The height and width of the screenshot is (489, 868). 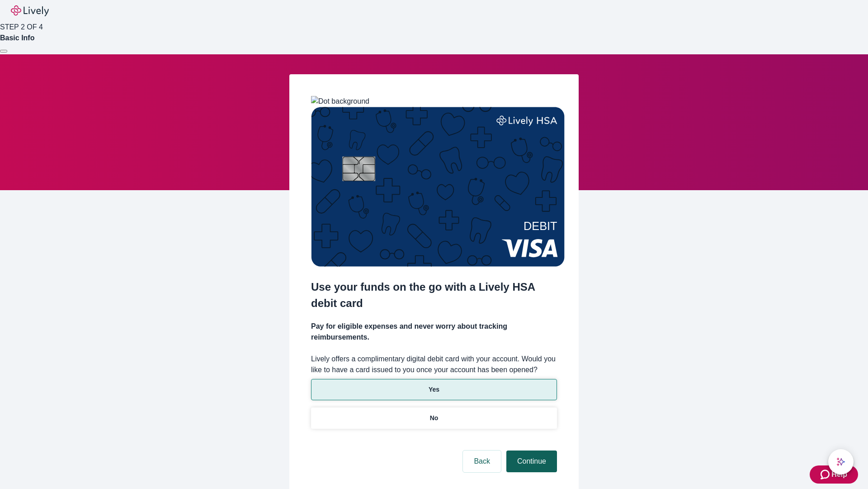 I want to click on h4: Pay for eligible expenses and never worry about tracking reimbursements., so click(x=434, y=332).